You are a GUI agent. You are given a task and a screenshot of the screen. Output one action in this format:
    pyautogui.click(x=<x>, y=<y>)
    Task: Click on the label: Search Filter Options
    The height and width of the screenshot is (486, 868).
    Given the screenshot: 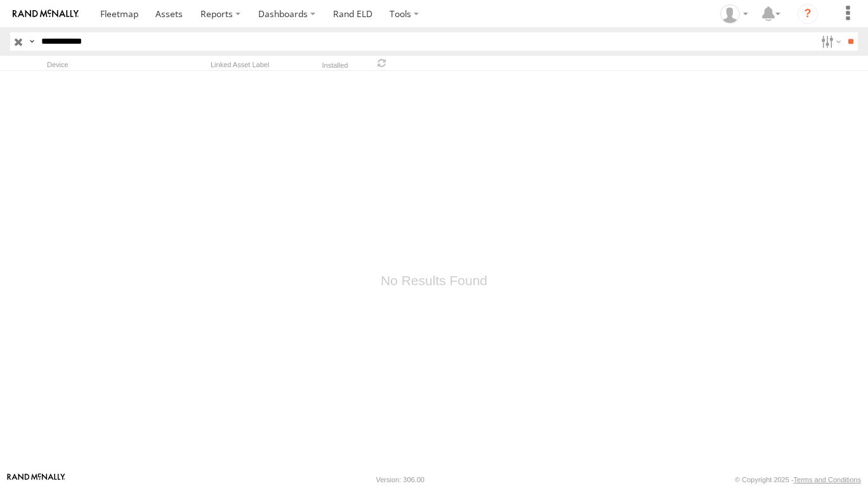 What is the action you would take?
    pyautogui.click(x=829, y=41)
    